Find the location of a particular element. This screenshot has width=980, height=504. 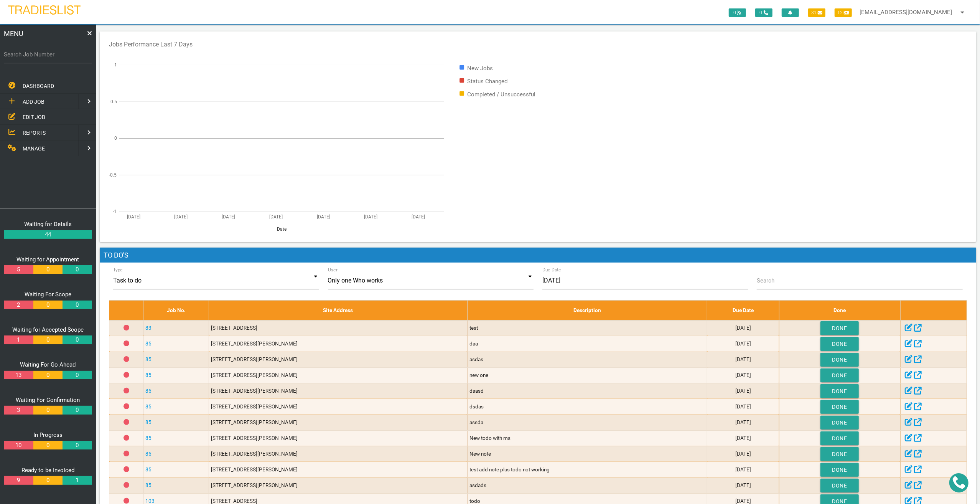

a: 103 is located at coordinates (150, 501).